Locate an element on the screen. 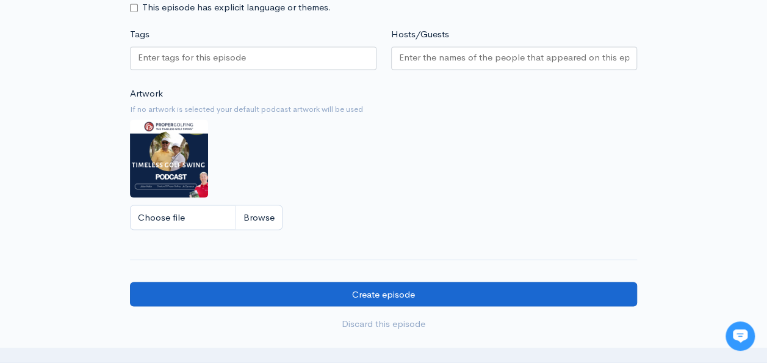 The width and height of the screenshot is (767, 363). label: Tags is located at coordinates (140, 34).